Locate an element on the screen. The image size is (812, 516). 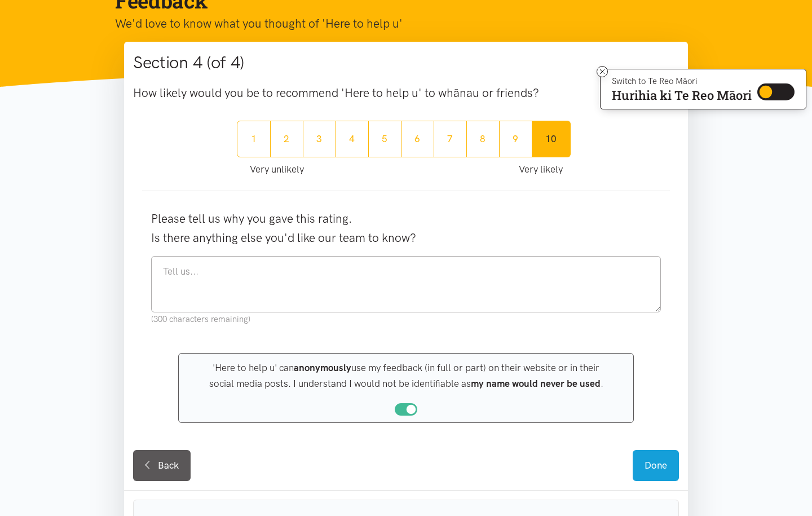
p: We'd love to know what you thought of 'Here to help u' is located at coordinates (397, 24).